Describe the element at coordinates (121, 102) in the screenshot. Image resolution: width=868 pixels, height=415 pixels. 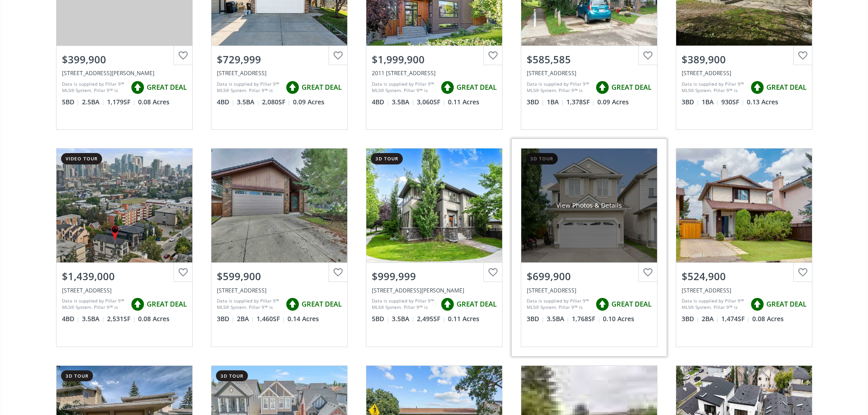
I see `span: 1,179 SF` at that location.